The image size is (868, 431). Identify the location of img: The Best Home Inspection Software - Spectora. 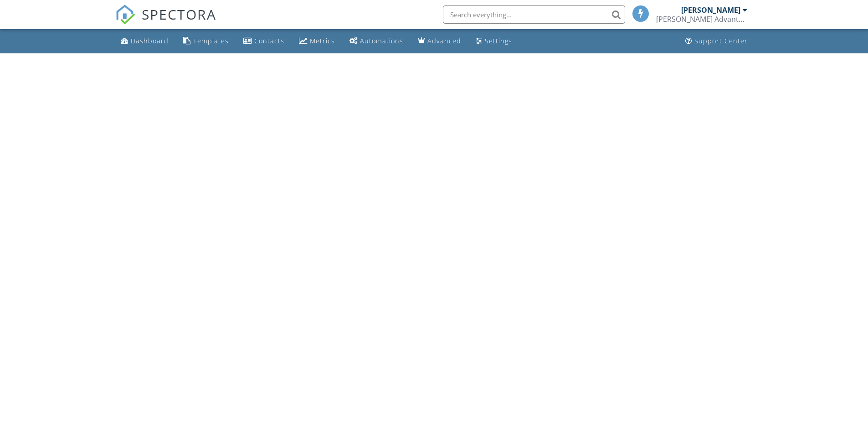
(126, 14).